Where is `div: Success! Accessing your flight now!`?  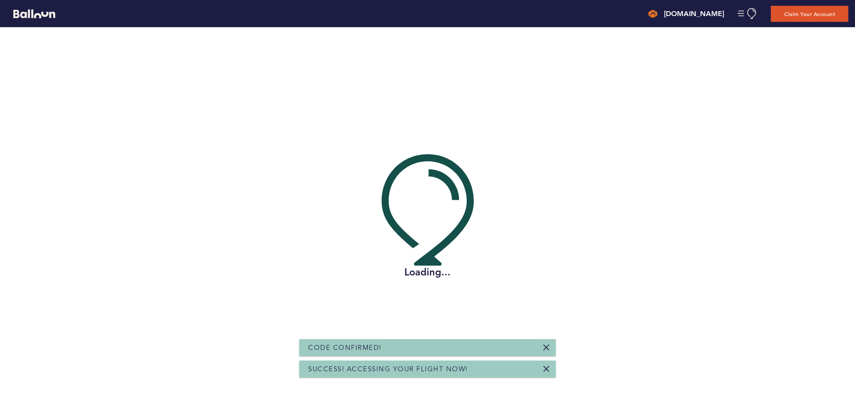 div: Success! Accessing your flight now! is located at coordinates (428, 369).